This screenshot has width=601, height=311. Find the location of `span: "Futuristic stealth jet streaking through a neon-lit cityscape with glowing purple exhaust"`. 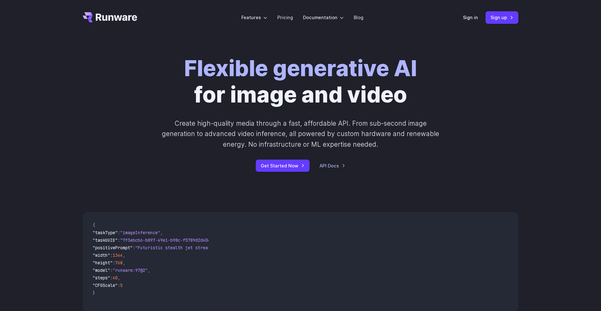

span: "Futuristic stealth jet streaking through a neon-lit cityscape with glowing purple exhaust" is located at coordinates (249, 247).